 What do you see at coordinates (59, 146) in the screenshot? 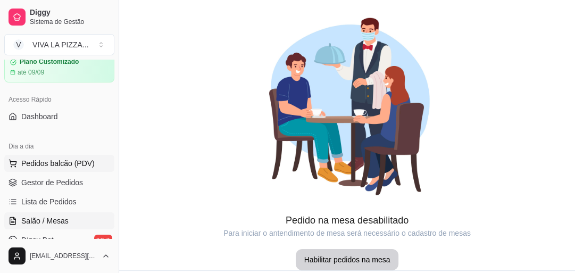
I see `div: Dia a dia` at bounding box center [59, 146].